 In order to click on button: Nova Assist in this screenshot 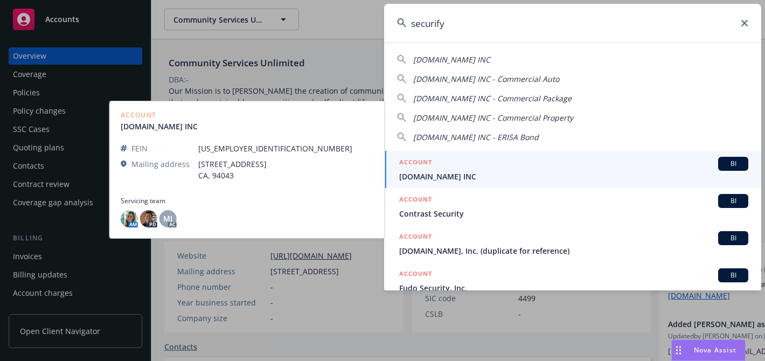, I will do `click(709, 350)`.